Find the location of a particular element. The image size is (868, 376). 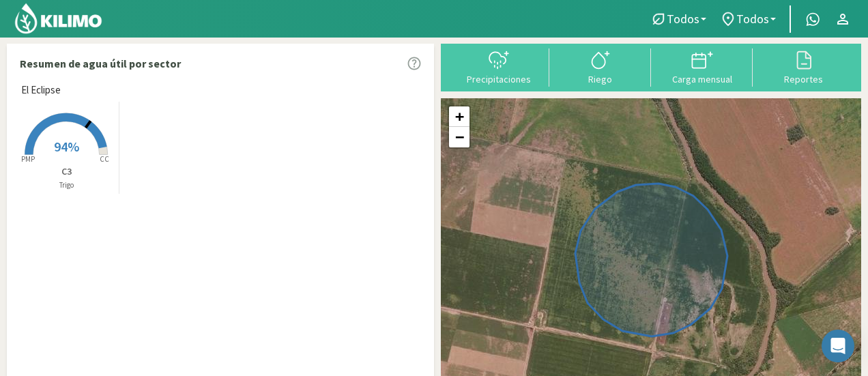

button: Reportes is located at coordinates (803, 66).